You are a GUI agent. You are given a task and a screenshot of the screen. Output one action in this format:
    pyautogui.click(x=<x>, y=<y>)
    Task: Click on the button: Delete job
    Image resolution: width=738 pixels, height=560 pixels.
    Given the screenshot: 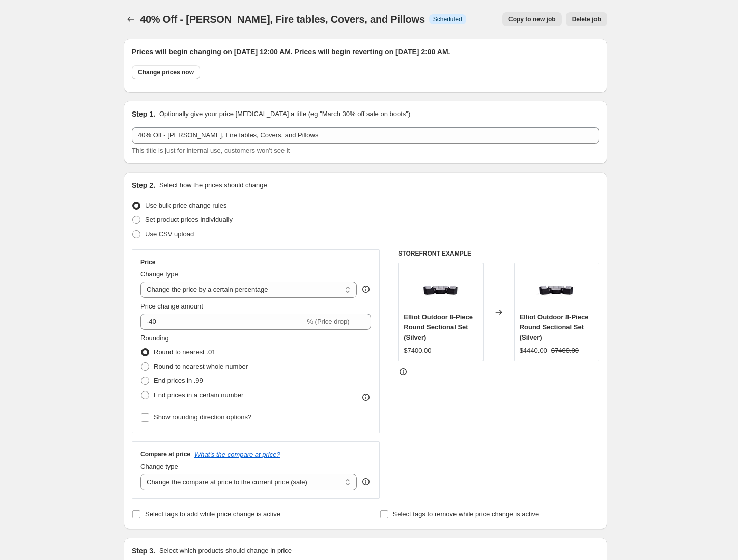 What is the action you would take?
    pyautogui.click(x=586, y=19)
    